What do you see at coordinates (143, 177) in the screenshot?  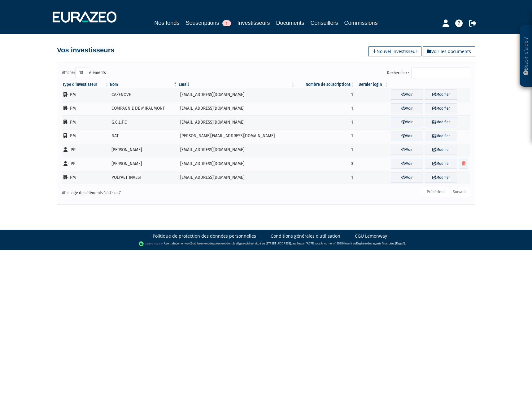 I see `td: POLYVET INVEST` at bounding box center [143, 177].